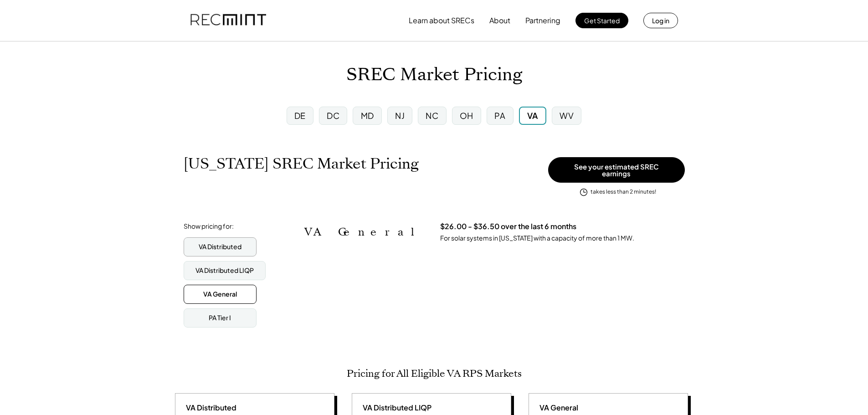  What do you see at coordinates (300, 115) in the screenshot?
I see `div: DE` at bounding box center [300, 115].